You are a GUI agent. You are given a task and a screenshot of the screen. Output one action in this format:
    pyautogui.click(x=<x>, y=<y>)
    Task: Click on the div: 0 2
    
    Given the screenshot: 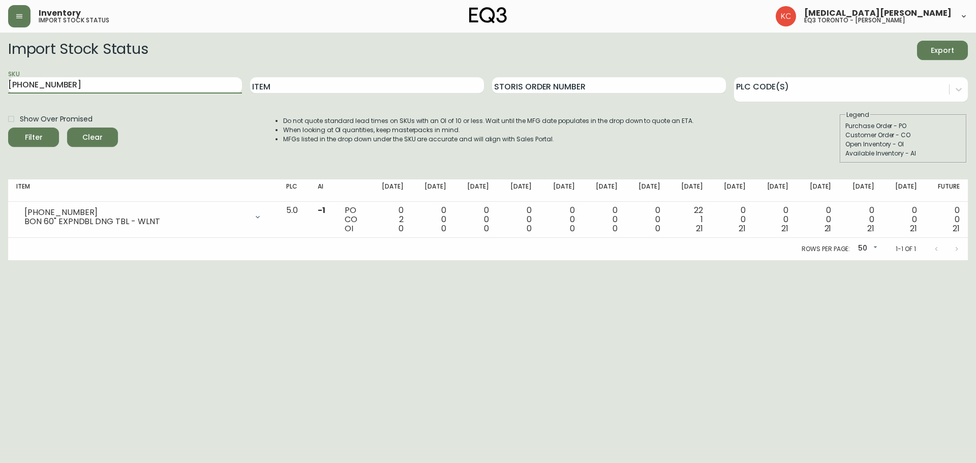 What is the action you would take?
    pyautogui.click(x=390, y=220)
    